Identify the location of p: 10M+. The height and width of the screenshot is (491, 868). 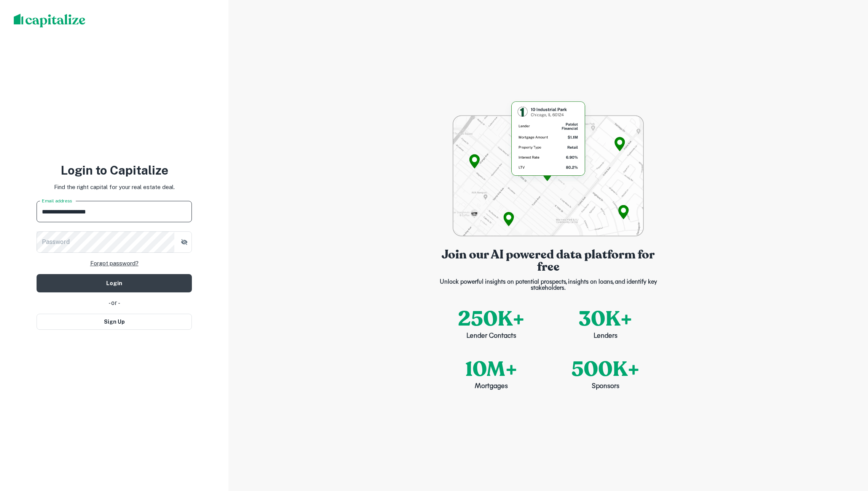
(491, 369).